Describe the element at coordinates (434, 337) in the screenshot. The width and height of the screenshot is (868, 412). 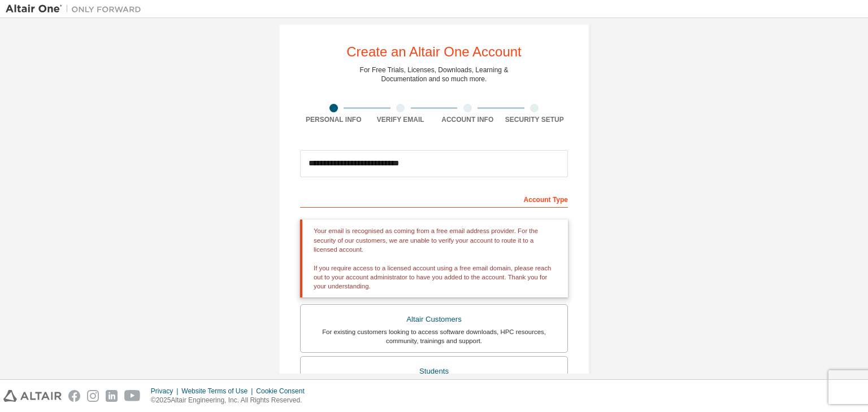
I see `div: For existing customers looking to access software downloads, HPC resources, community, trainings ...` at that location.